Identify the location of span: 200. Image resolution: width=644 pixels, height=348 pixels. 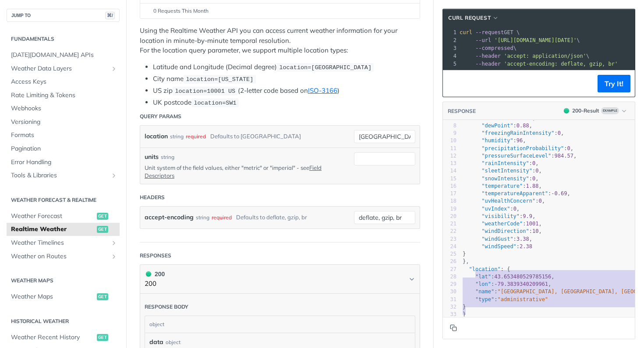
(566, 111).